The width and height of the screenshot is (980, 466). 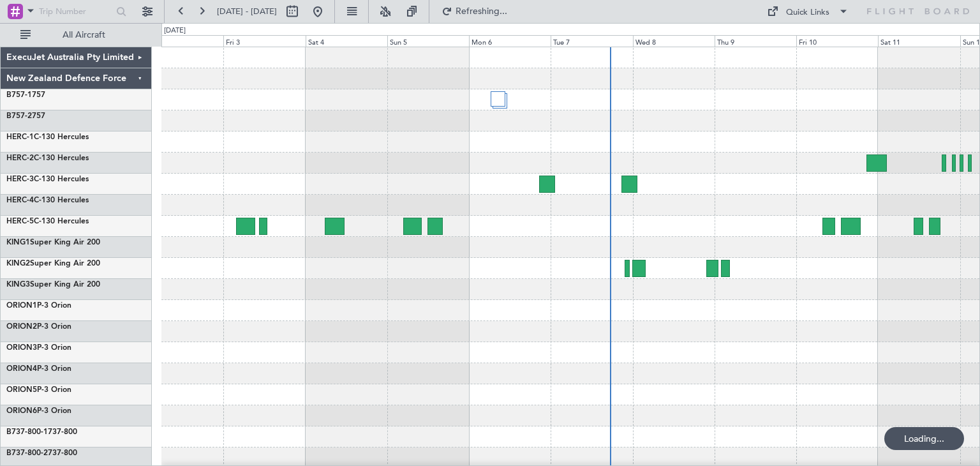 I want to click on span: B737-800-2, so click(x=27, y=453).